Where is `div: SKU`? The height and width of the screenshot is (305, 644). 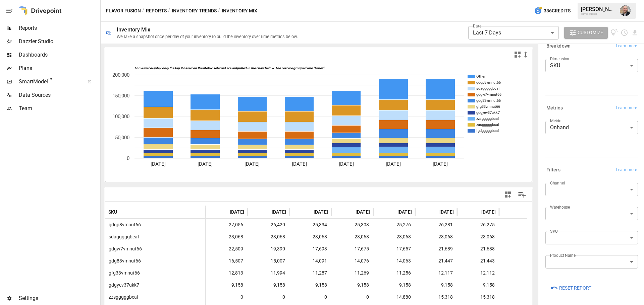
div: SKU is located at coordinates (592, 65).